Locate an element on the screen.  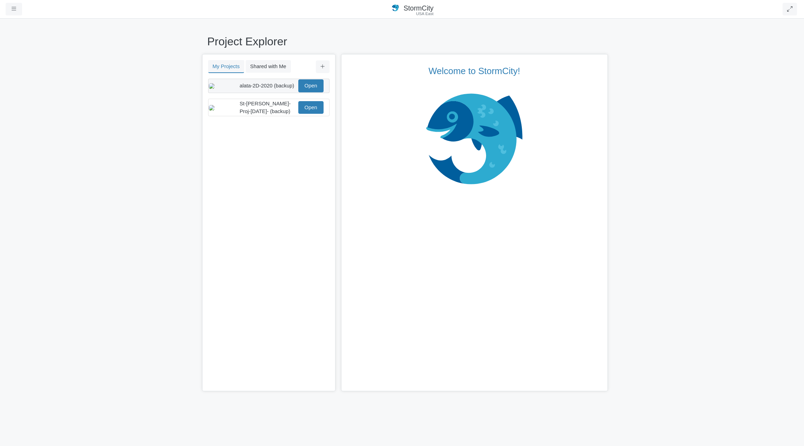
h1: Project Explorer is located at coordinates (402, 41).